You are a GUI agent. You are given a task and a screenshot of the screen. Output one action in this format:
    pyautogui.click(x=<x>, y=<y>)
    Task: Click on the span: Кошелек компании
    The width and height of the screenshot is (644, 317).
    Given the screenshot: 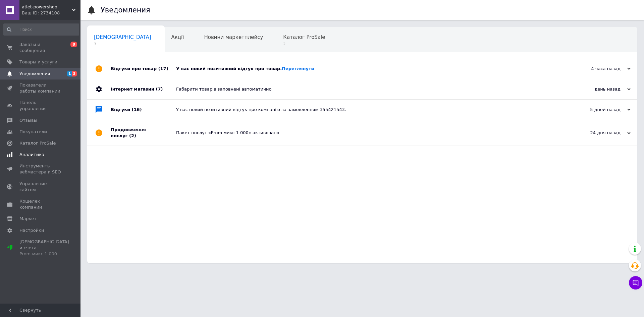 What is the action you would take?
    pyautogui.click(x=41, y=204)
    